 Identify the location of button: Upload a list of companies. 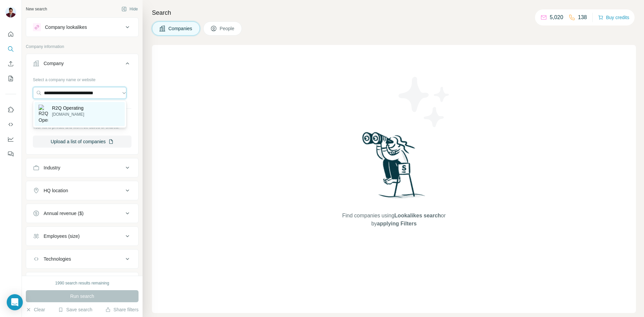
(82, 142).